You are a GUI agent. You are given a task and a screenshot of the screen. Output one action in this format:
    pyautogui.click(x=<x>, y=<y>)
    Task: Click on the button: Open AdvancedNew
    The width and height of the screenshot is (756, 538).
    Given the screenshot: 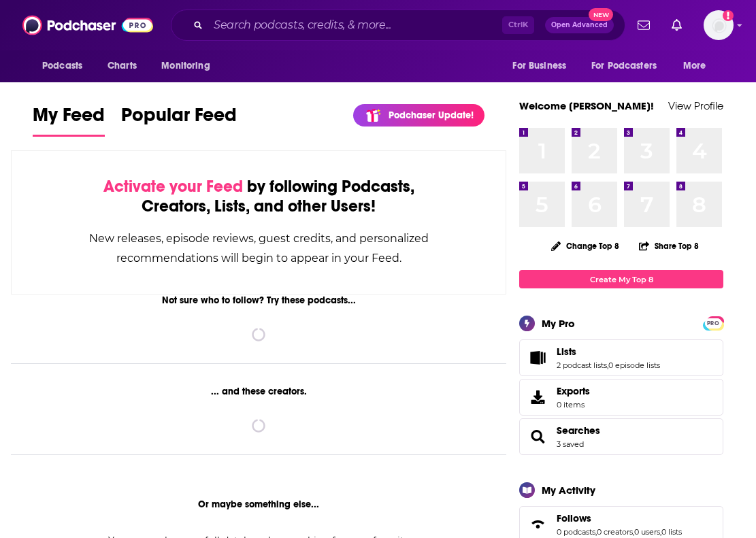 What is the action you would take?
    pyautogui.click(x=579, y=25)
    